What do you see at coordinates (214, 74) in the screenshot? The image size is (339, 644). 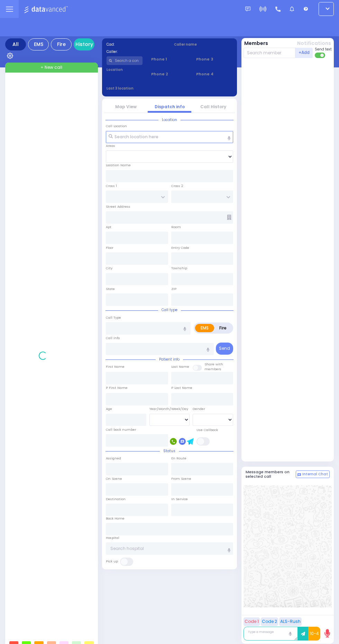 I see `span: Phone 4` at bounding box center [214, 74].